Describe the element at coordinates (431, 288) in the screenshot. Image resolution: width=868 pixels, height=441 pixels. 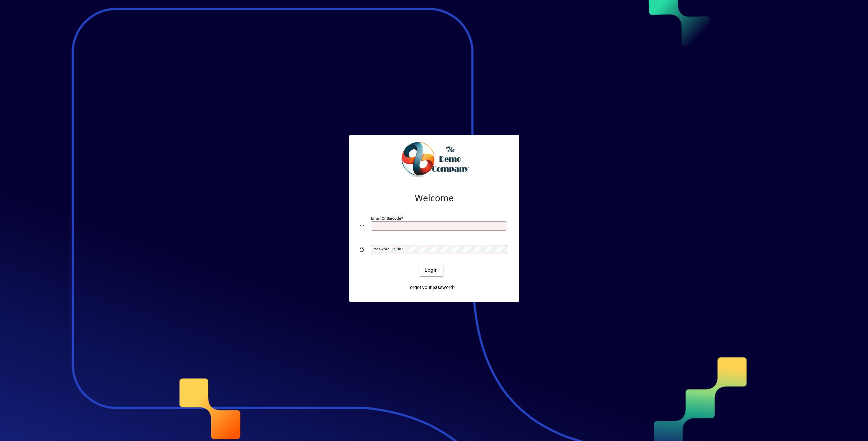
I see `a: Forgot your password?` at that location.